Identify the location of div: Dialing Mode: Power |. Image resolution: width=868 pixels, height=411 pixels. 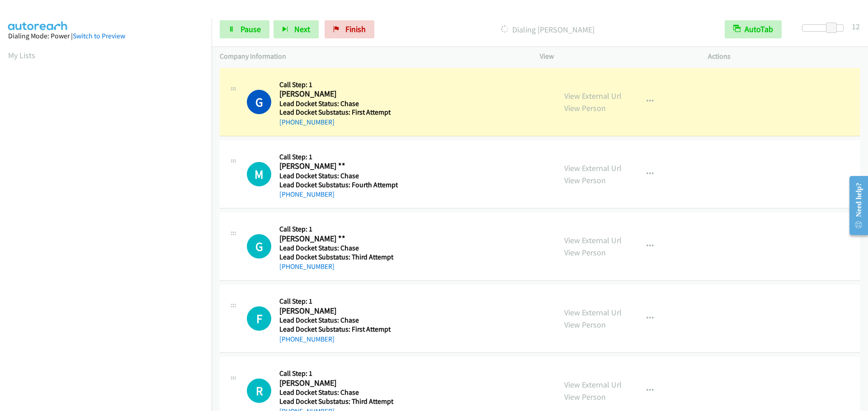
(105, 36).